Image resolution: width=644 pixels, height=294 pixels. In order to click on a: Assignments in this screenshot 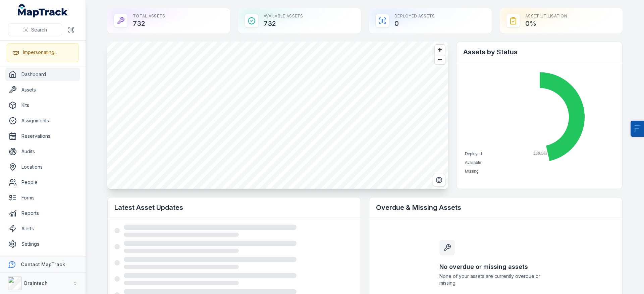, I will do `click(42, 121)`.